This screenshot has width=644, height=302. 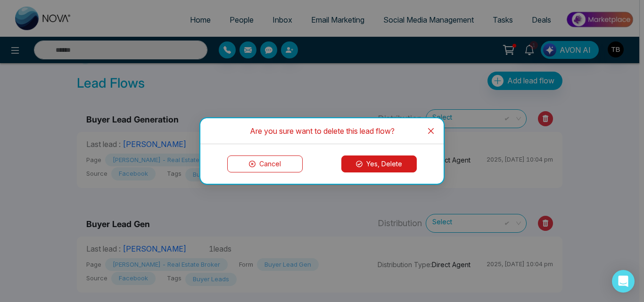 What do you see at coordinates (379, 164) in the screenshot?
I see `button: Yes, Delete` at bounding box center [379, 164].